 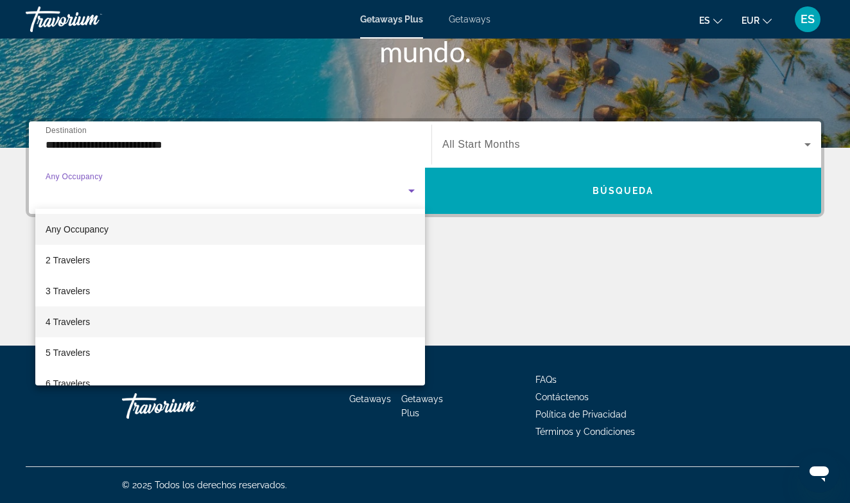 What do you see at coordinates (67, 383) in the screenshot?
I see `span: 6 Travelers` at bounding box center [67, 383].